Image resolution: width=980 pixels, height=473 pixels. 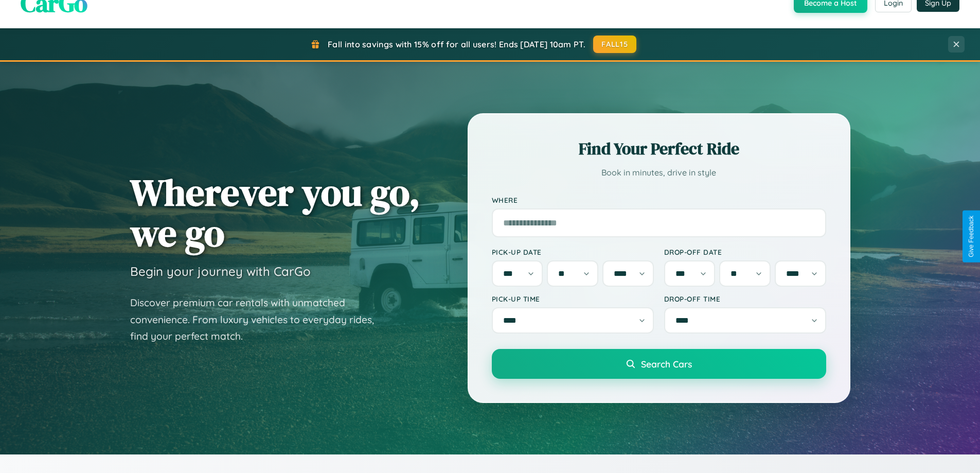 I want to click on label: Pick-up Time, so click(x=573, y=298).